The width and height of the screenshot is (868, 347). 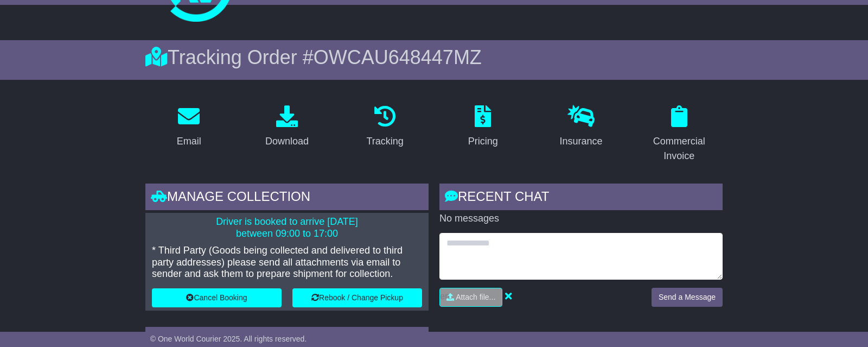 I want to click on a: Email, so click(x=189, y=127).